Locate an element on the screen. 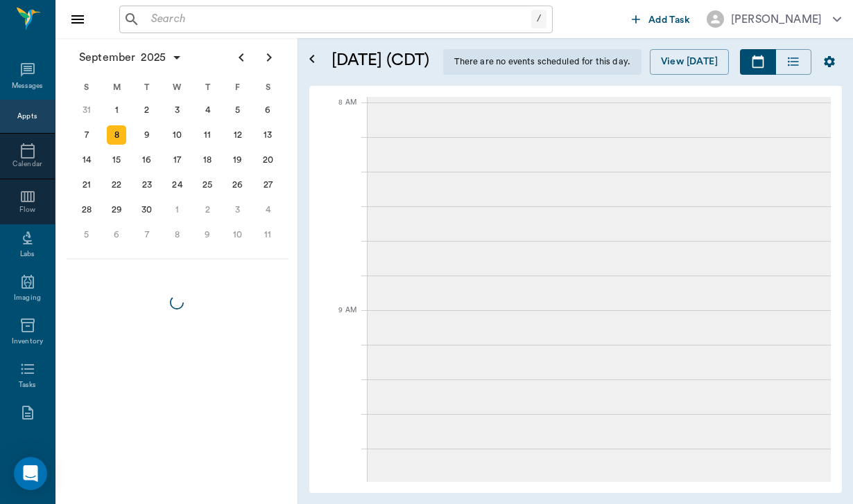 The width and height of the screenshot is (853, 504). input: Search is located at coordinates (338, 19).